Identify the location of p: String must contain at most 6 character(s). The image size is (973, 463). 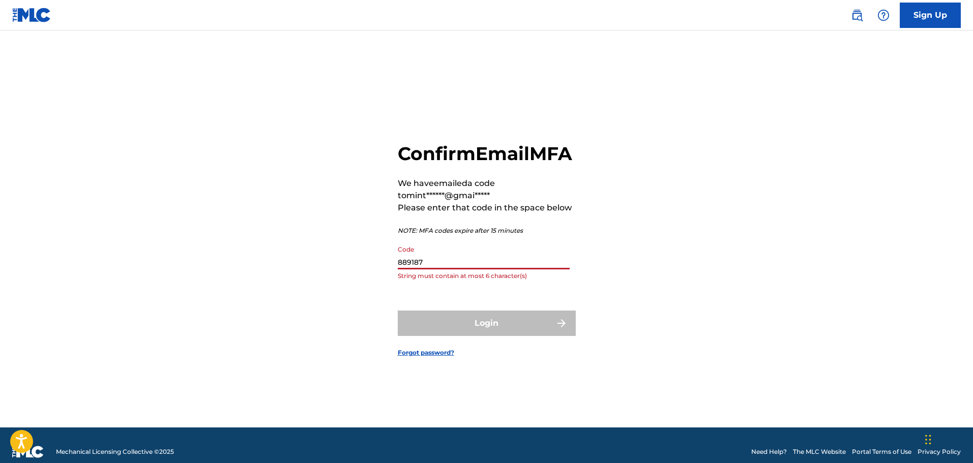
(484, 276).